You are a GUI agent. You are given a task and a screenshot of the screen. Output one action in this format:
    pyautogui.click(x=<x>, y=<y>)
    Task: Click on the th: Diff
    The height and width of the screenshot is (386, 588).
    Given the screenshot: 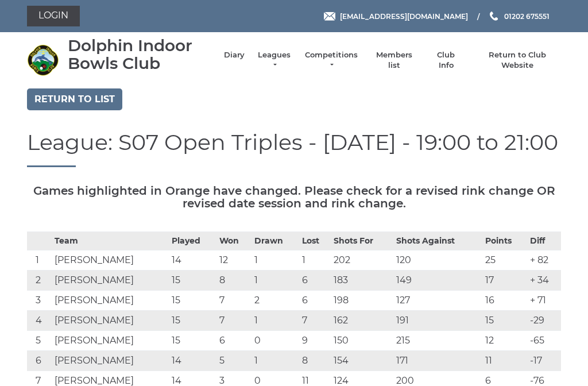 What is the action you would take?
    pyautogui.click(x=544, y=241)
    